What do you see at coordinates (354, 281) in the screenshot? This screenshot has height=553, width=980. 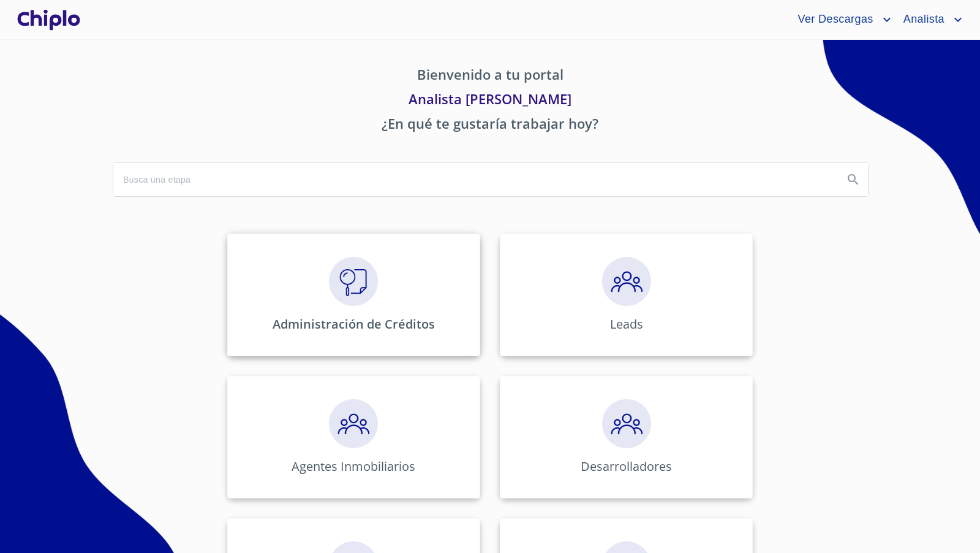 I see `img: megaClickVerifiacion.png` at bounding box center [354, 281].